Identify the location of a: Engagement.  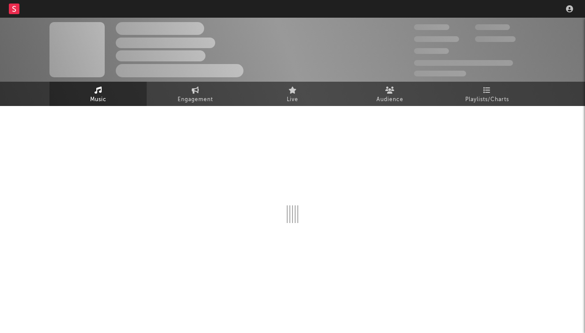
(195, 94).